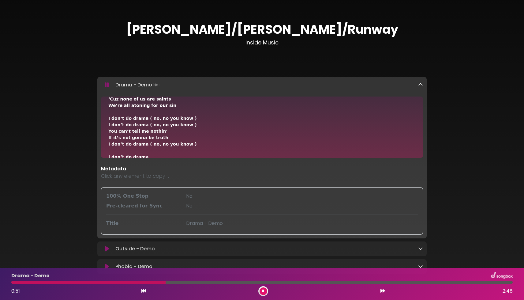 The height and width of the screenshot is (300, 524). I want to click on h3: Inside Music, so click(262, 43).